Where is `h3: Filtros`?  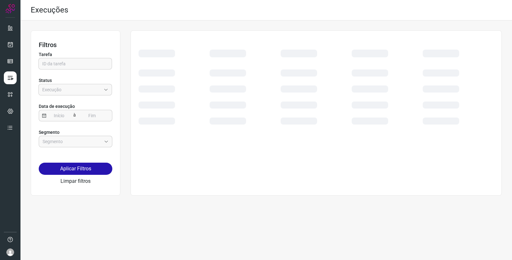
h3: Filtros is located at coordinates (76, 45).